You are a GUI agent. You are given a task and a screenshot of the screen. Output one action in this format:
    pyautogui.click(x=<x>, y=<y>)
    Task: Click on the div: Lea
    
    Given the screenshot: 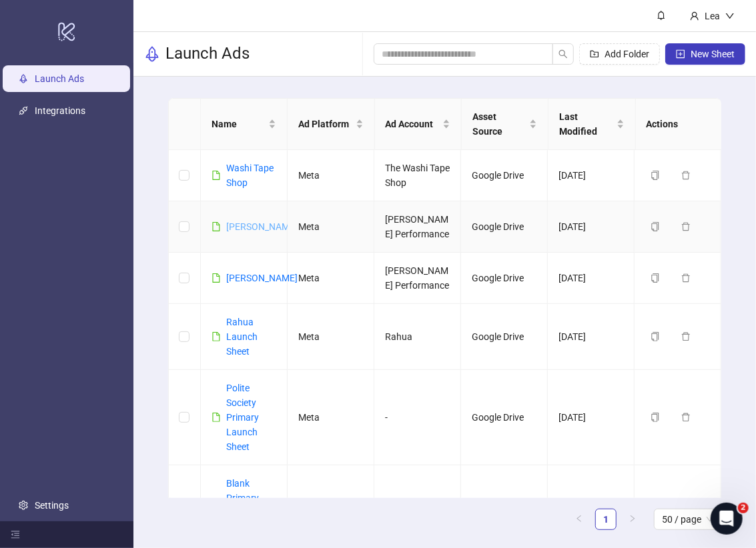 What is the action you would take?
    pyautogui.click(x=712, y=16)
    